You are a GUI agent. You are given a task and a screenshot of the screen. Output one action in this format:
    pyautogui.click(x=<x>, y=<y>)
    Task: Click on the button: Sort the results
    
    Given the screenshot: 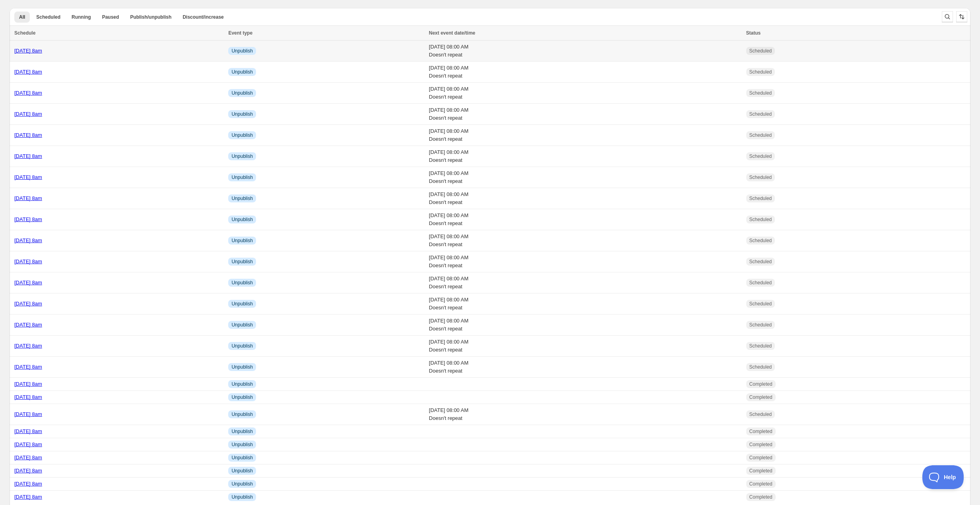 What is the action you would take?
    pyautogui.click(x=962, y=16)
    